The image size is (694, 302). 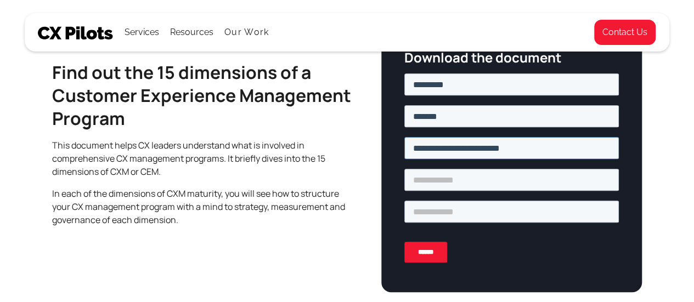 I want to click on h2: Find out the 15 dimensions of a Customer Experience Management Program, so click(x=203, y=95).